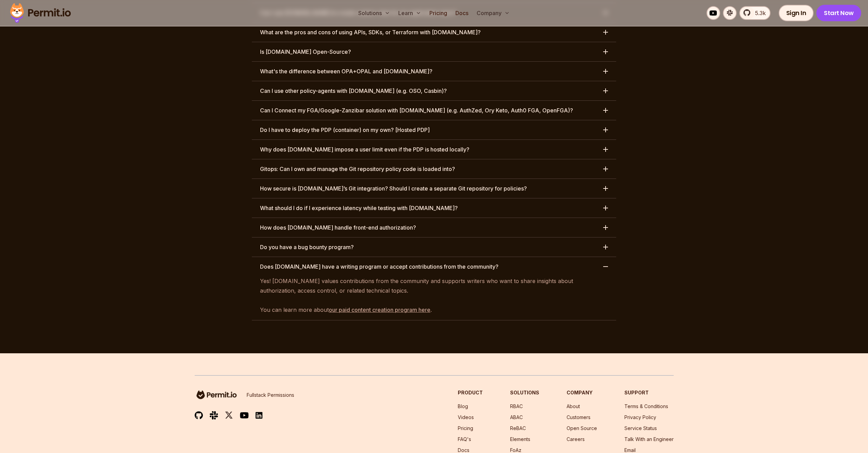 This screenshot has height=453, width=868. Describe the element at coordinates (259, 415) in the screenshot. I see `img: linkedin` at that location.